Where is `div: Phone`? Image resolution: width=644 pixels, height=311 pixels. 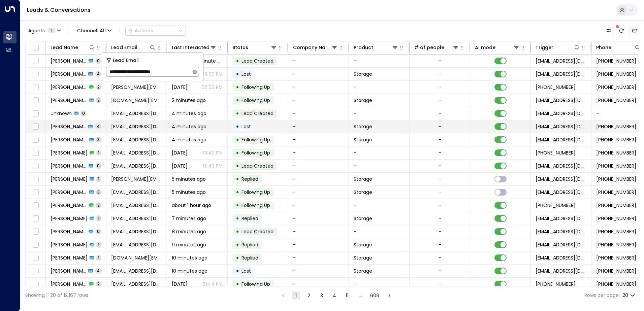 div: Phone is located at coordinates (603, 47).